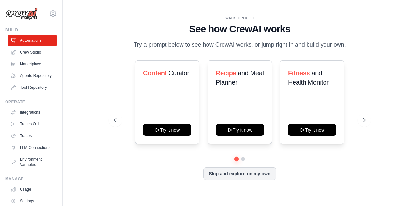 Image resolution: width=417 pixels, height=206 pixels. I want to click on span: and Meal Planner, so click(240, 78).